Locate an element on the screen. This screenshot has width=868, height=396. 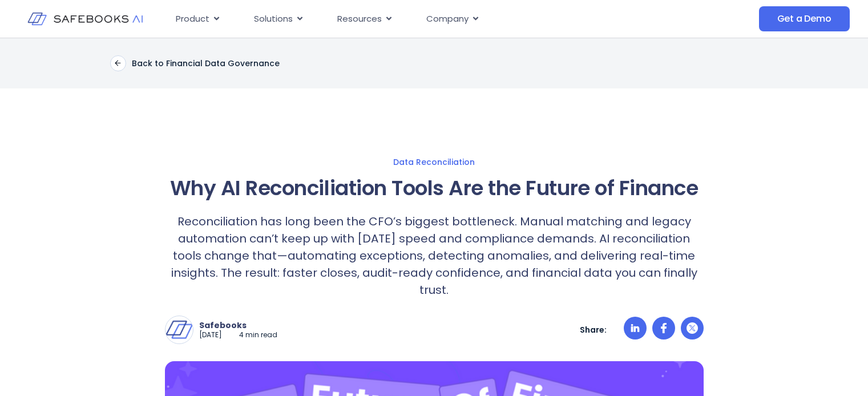
p: Back to Financial Data Governance is located at coordinates (205, 64).